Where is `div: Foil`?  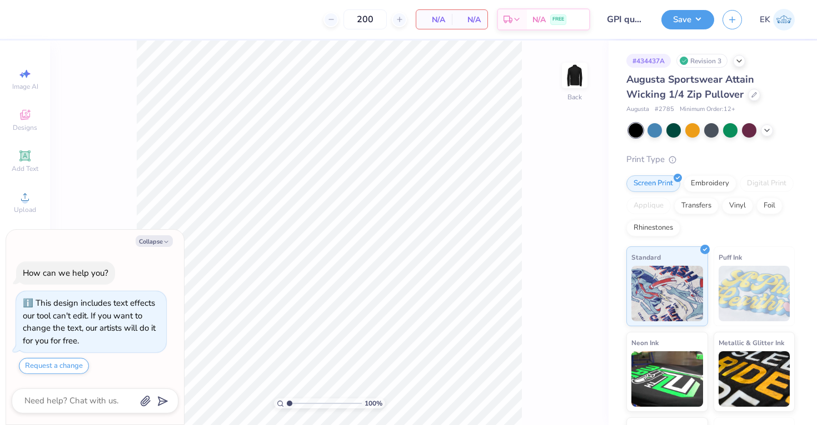
div: Foil is located at coordinates (769, 206).